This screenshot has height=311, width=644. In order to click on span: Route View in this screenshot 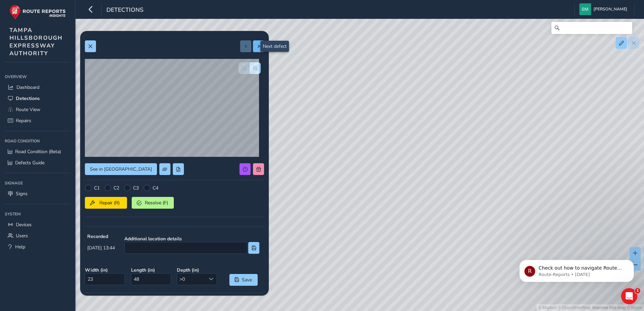, I will do `click(28, 109)`.